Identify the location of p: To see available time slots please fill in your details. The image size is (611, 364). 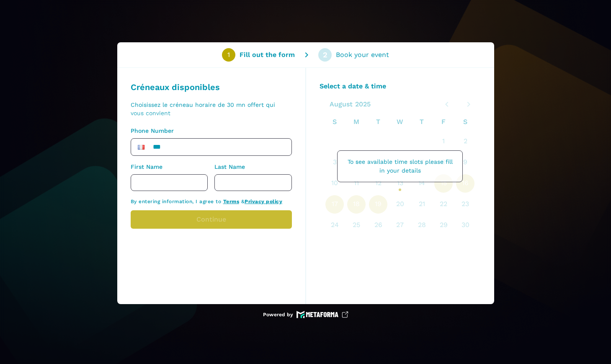
(400, 166).